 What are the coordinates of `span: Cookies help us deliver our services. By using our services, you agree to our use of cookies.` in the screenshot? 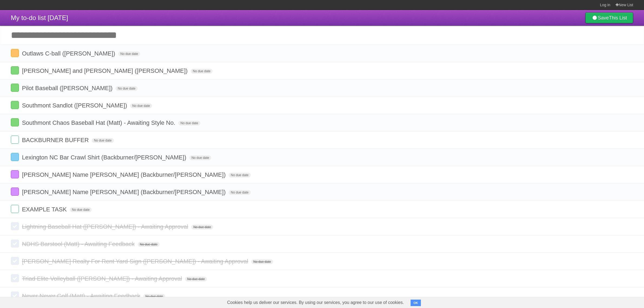 It's located at (316, 303).